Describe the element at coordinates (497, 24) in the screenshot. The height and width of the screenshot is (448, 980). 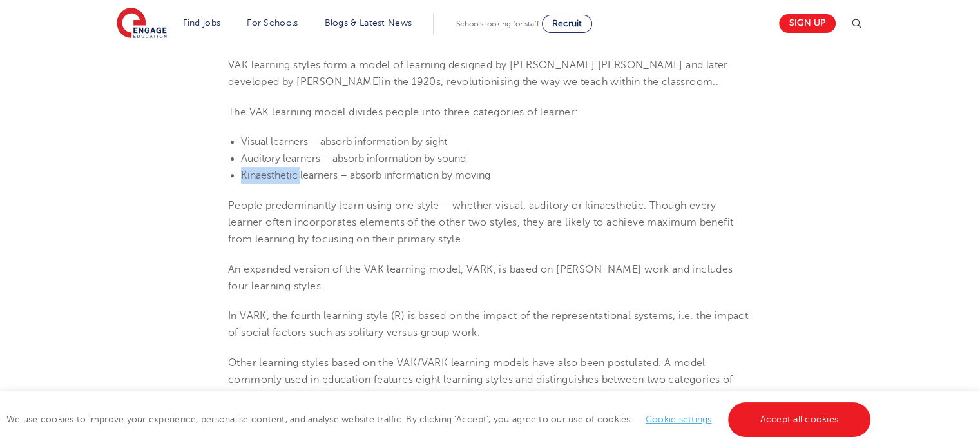
I see `span: Schools looking for staff` at that location.